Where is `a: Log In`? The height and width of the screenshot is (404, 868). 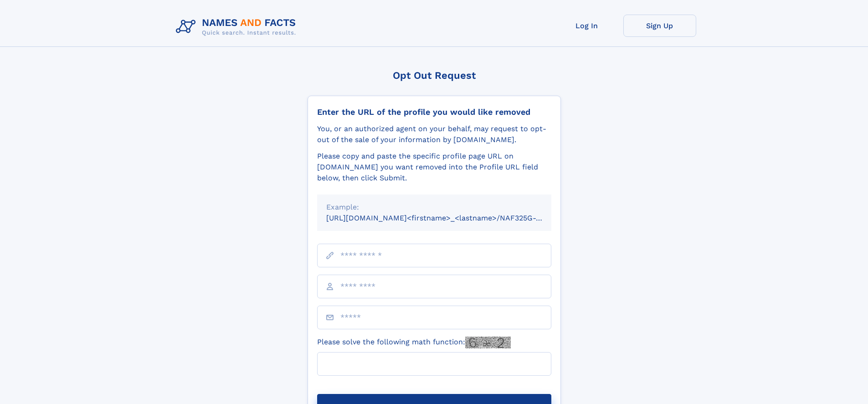
a: Log In is located at coordinates (587, 25).